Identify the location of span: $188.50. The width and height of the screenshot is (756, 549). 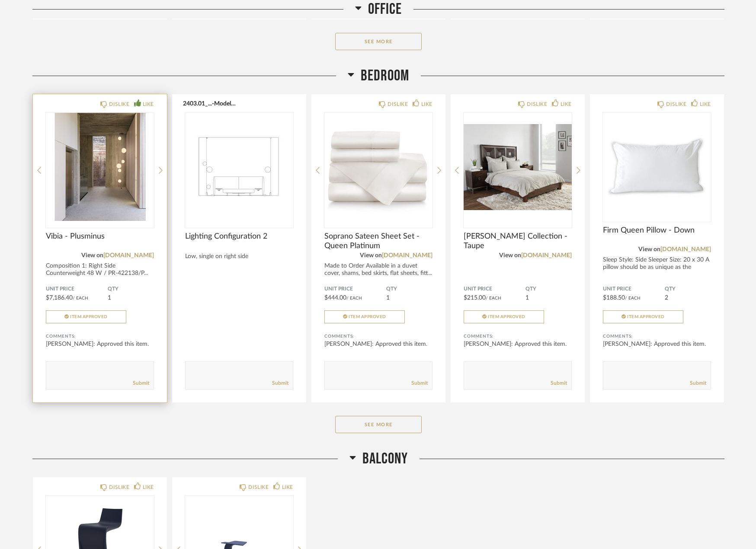
(613, 298).